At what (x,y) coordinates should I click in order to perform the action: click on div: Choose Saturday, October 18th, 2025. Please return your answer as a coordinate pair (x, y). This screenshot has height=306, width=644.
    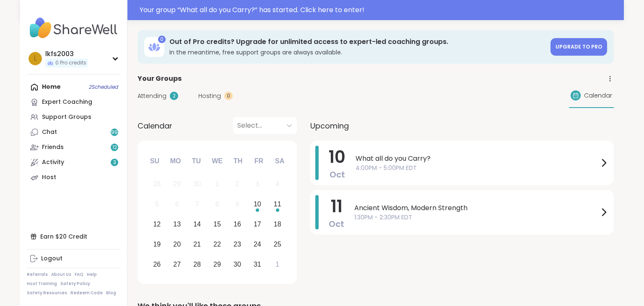
    Looking at the image, I should click on (277, 224).